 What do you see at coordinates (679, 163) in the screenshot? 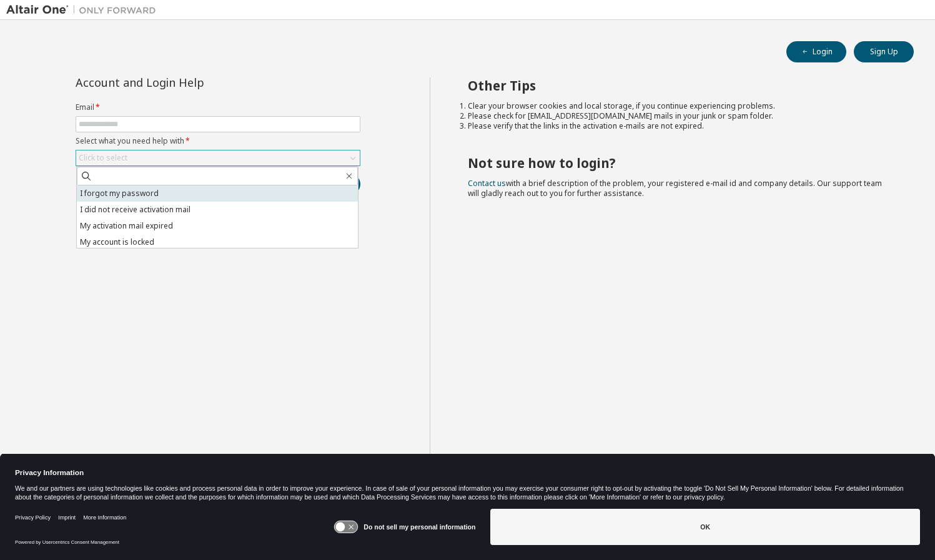
I see `h2: Not sure how to login?` at bounding box center [679, 163].